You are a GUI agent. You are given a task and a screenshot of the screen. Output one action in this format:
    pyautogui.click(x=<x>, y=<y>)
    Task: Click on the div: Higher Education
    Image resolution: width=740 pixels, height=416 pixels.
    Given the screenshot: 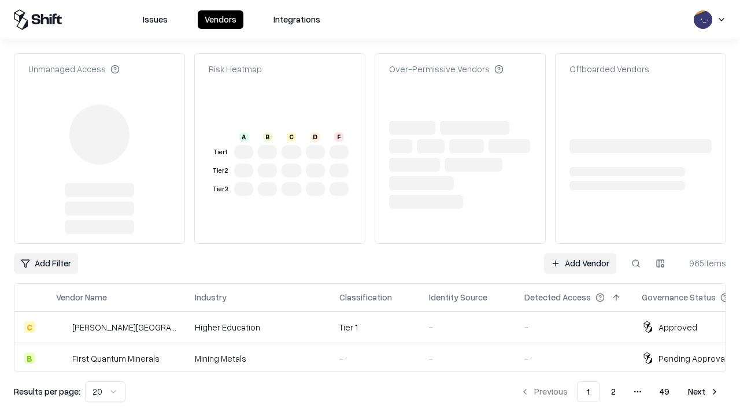 What is the action you would take?
    pyautogui.click(x=258, y=327)
    